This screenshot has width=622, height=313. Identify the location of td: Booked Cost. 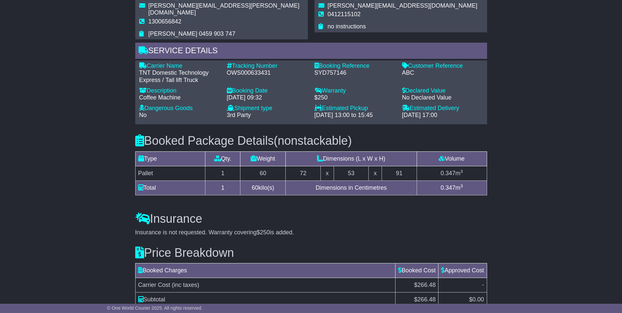
(417, 271).